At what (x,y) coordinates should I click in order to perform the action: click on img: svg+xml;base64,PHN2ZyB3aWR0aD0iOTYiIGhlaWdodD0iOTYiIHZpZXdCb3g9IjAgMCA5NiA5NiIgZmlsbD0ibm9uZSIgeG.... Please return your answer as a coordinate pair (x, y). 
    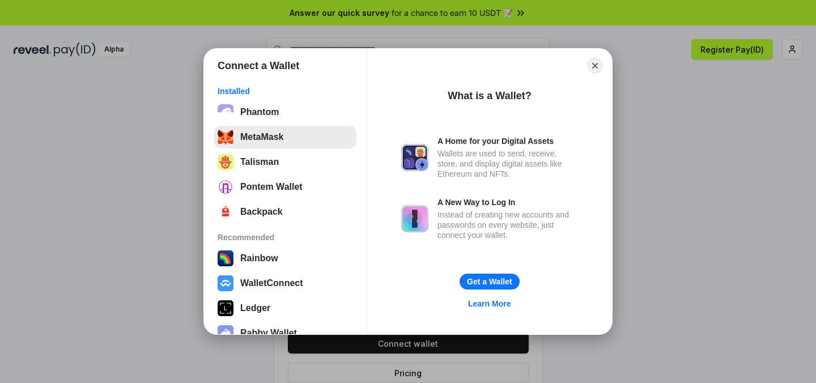
    Looking at the image, I should click on (226, 187).